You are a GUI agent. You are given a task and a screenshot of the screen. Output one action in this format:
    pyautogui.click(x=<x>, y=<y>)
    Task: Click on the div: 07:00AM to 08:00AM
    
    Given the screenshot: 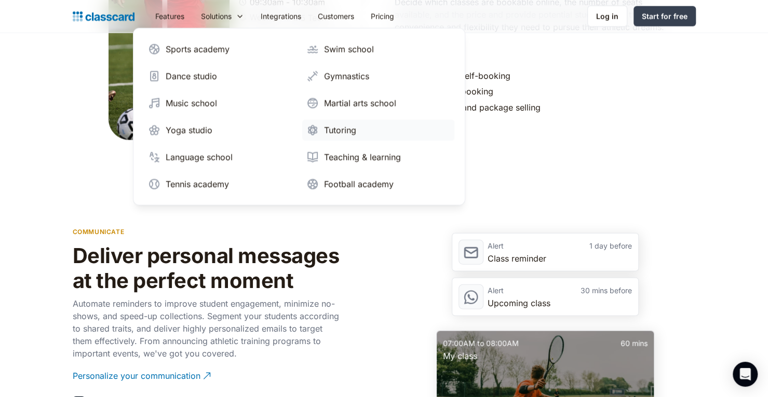 What is the action you would take?
    pyautogui.click(x=494, y=344)
    